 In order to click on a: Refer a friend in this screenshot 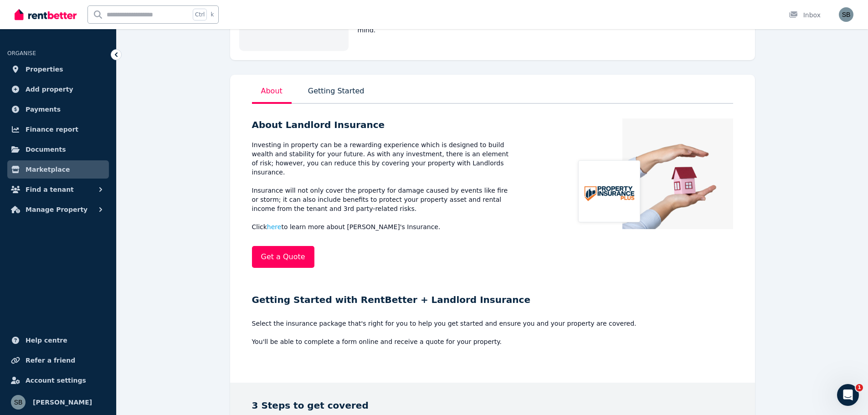, I will do `click(58, 360)`.